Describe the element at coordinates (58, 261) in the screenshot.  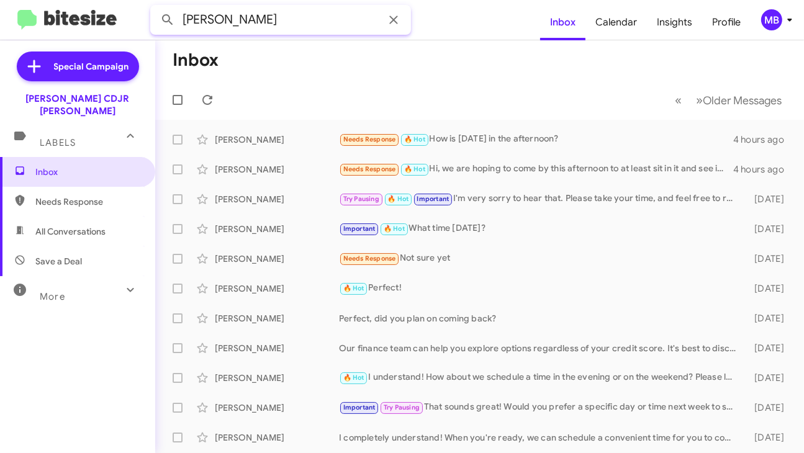
I see `span: Save a Deal` at that location.